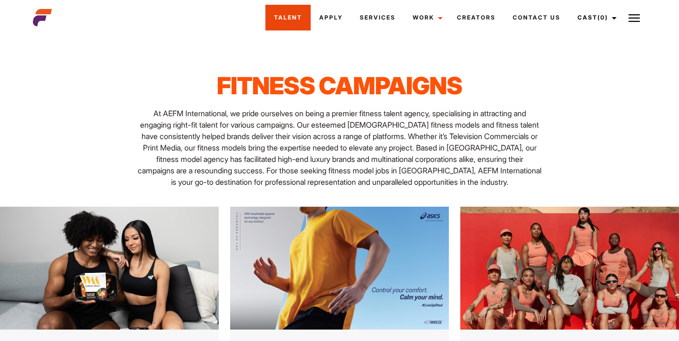 Image resolution: width=679 pixels, height=341 pixels. What do you see at coordinates (603, 17) in the screenshot?
I see `span: (0)` at bounding box center [603, 17].